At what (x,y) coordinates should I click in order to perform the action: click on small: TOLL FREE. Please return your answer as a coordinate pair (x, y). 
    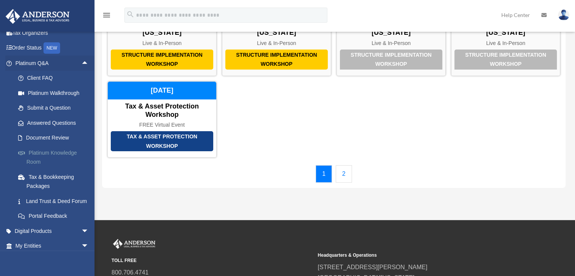
    Looking at the image, I should click on (212, 260).